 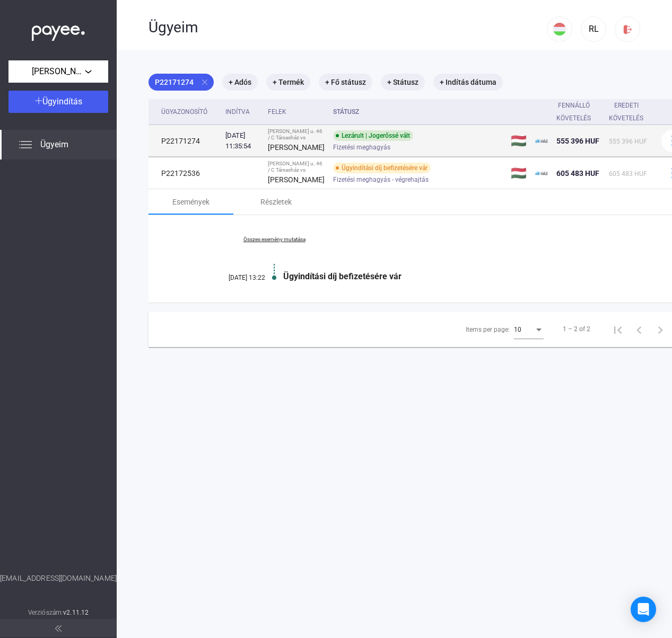 I want to click on div: Items per page:, so click(x=488, y=330).